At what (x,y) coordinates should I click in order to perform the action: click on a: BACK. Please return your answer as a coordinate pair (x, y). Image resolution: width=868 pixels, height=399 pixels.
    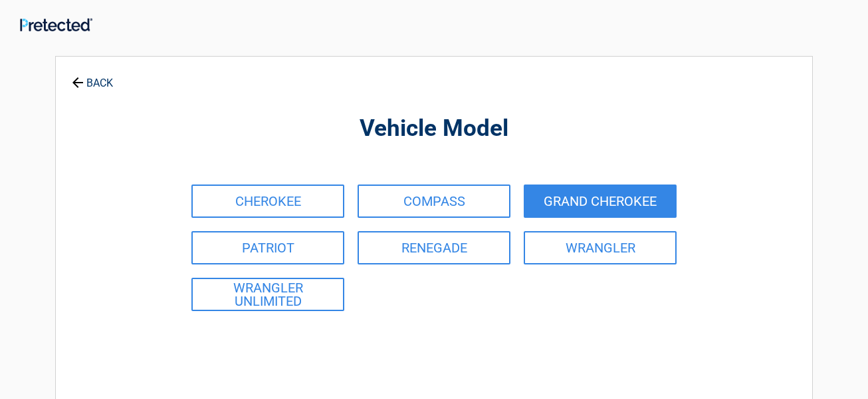
    Looking at the image, I should click on (92, 77).